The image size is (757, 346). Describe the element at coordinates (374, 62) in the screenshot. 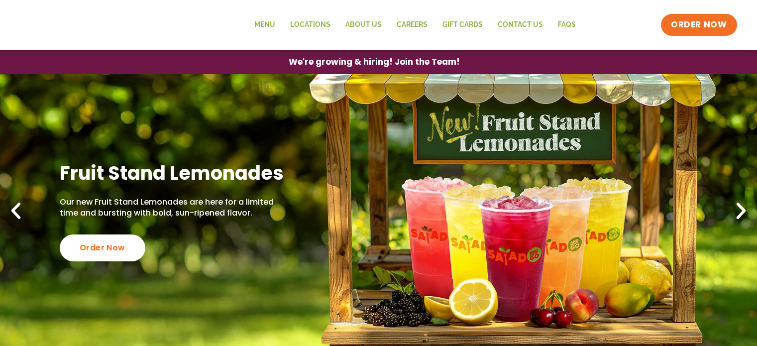

I see `a: We're growing & hiring! Join the Team!` at that location.